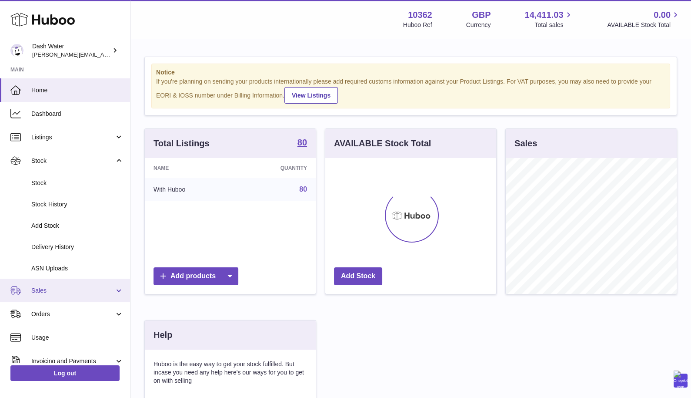  I want to click on th: Name, so click(190, 168).